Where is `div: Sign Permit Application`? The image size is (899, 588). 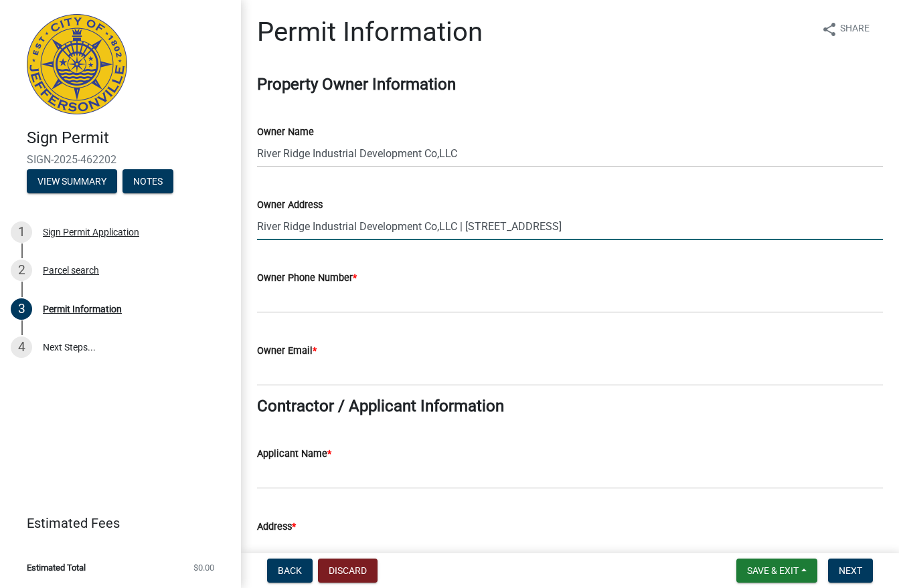
div: Sign Permit Application is located at coordinates (91, 233).